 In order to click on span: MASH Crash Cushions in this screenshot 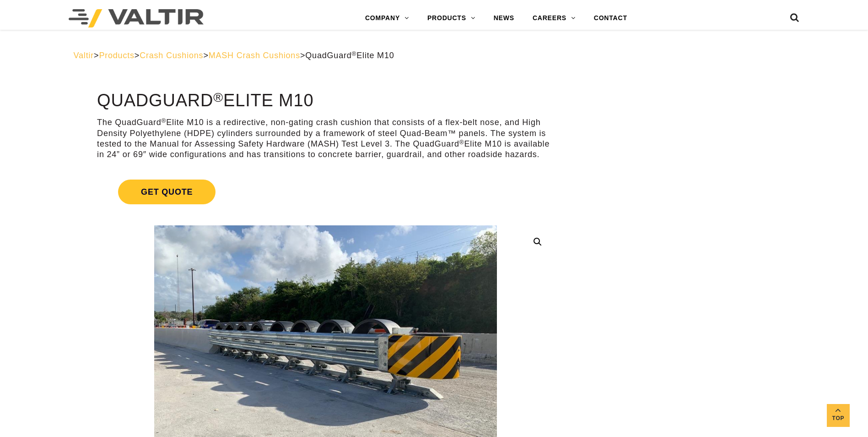, I will do `click(254, 56)`.